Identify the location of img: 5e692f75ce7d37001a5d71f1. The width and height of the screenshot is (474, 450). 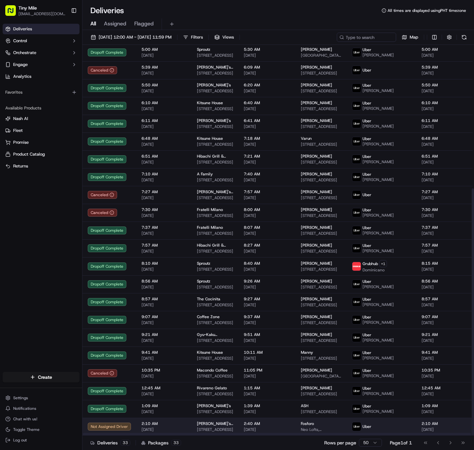
(357, 266).